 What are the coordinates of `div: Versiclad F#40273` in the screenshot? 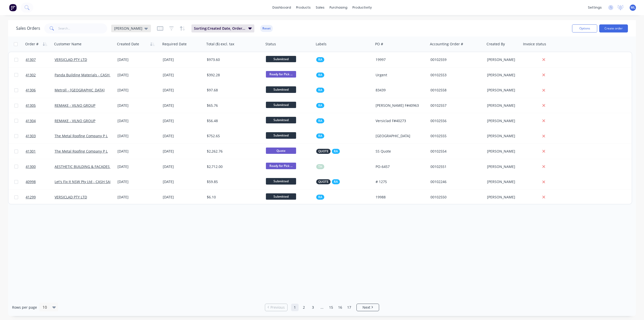 It's located at (400, 121).